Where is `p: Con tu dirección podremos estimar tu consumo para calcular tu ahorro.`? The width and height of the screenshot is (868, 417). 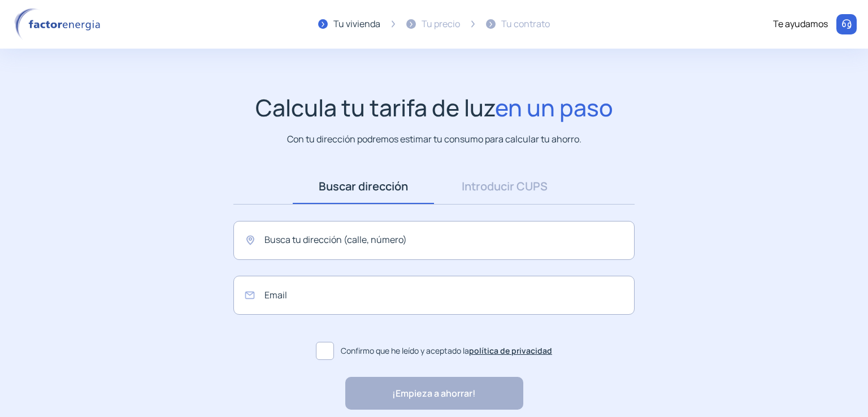
p: Con tu dirección podremos estimar tu consumo para calcular tu ahorro. is located at coordinates (434, 139).